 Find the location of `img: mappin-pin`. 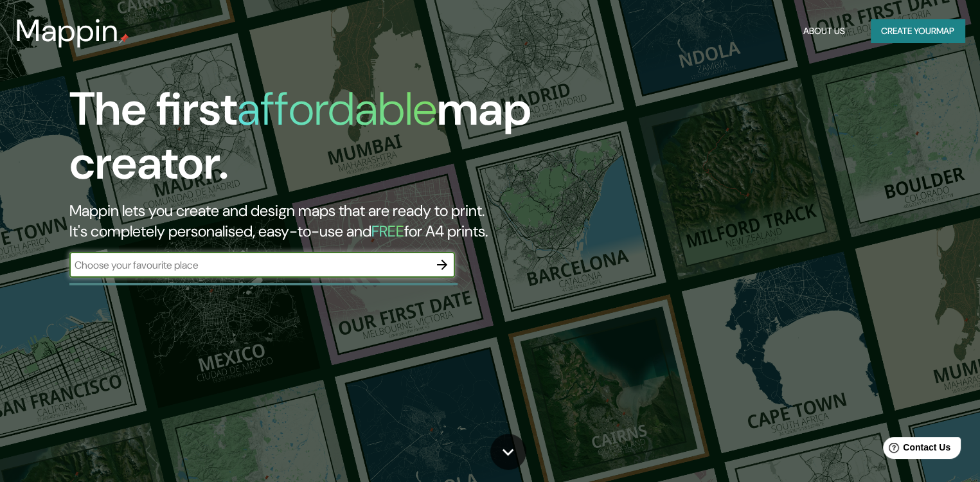

img: mappin-pin is located at coordinates (124, 39).